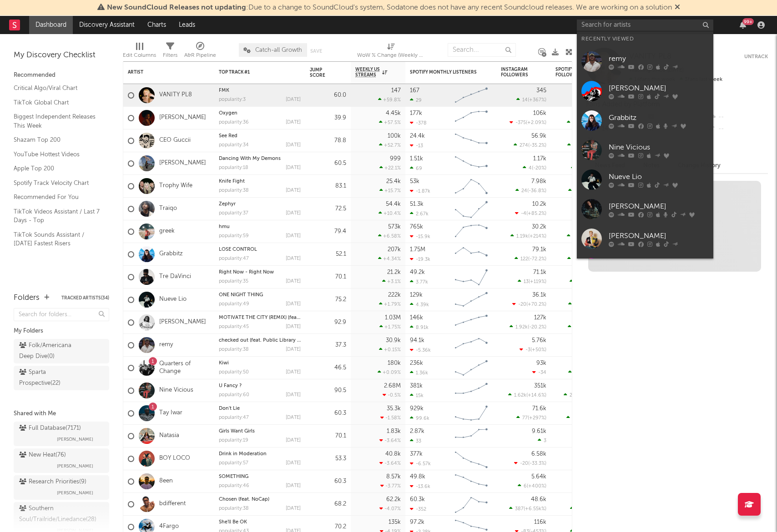 The height and width of the screenshot is (532, 777). I want to click on a: 8een, so click(166, 482).